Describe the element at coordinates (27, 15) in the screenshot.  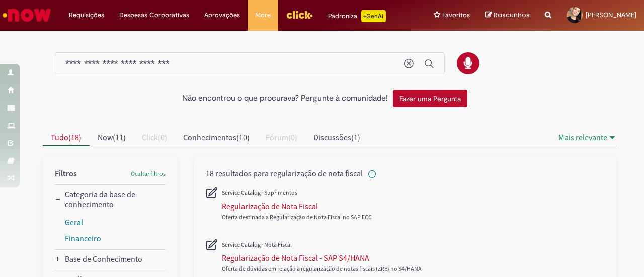
I see `img: ServiceNow` at that location.